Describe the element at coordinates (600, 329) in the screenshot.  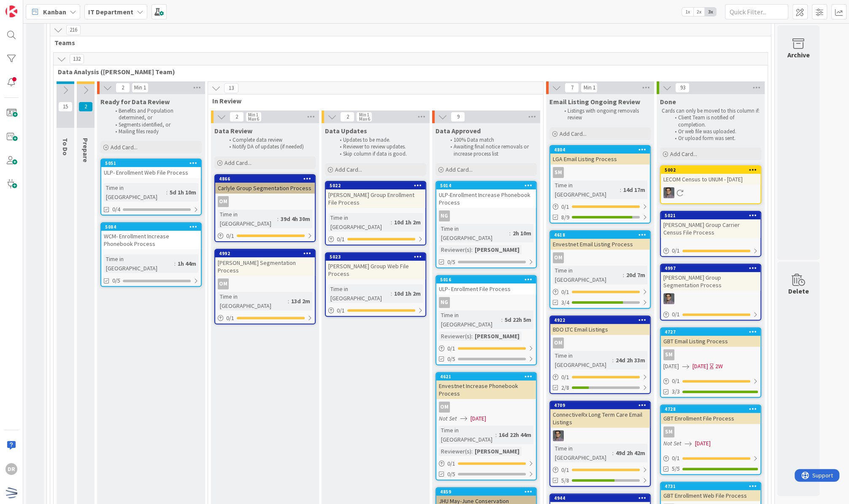
I see `div: BDO LTC Email Listings` at that location.